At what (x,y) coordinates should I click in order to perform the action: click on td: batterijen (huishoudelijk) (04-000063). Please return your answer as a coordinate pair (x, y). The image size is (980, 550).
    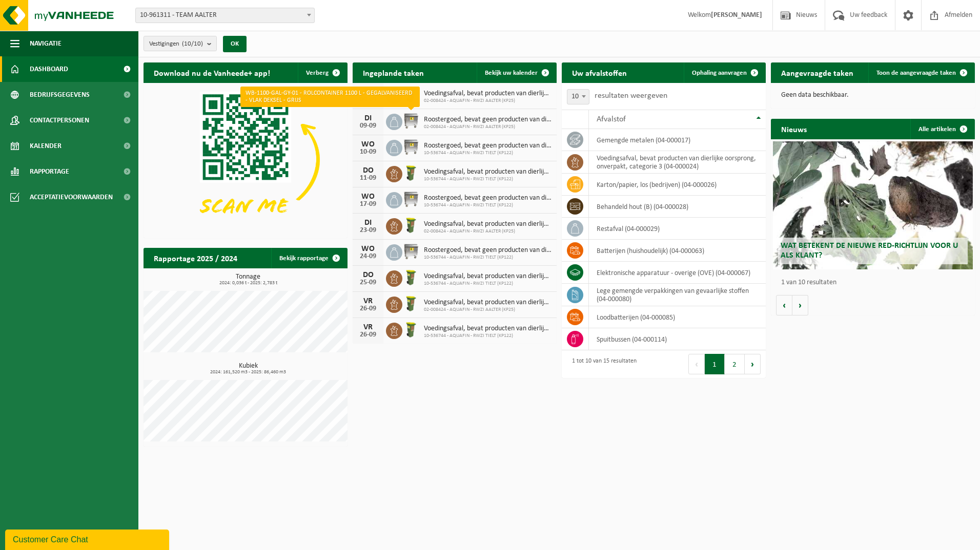
    Looking at the image, I should click on (677, 251).